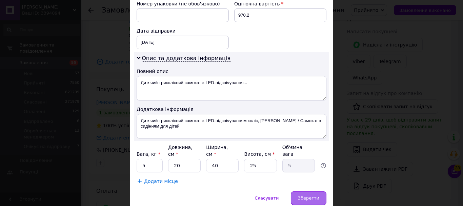  I want to click on label: Висота, см, so click(259, 154).